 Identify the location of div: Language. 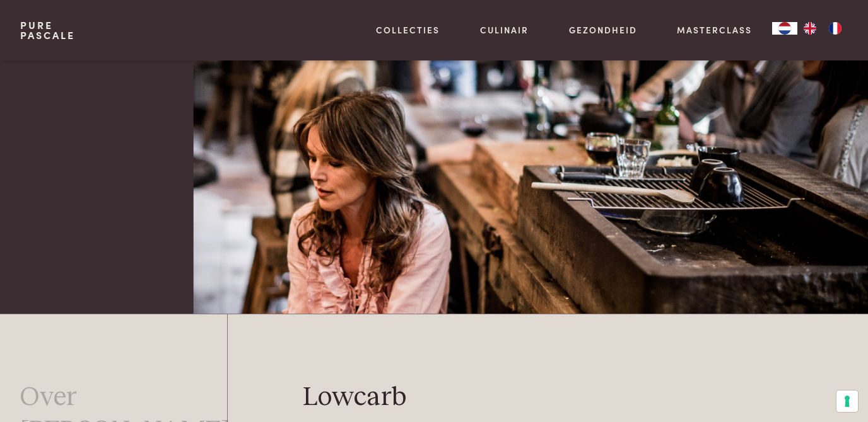
(784, 28).